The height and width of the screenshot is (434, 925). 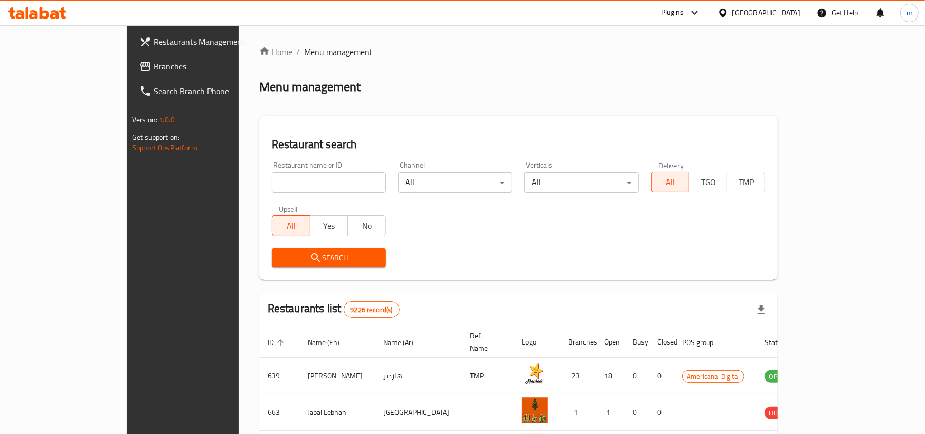 I want to click on h2: Restaurants list, so click(x=333, y=309).